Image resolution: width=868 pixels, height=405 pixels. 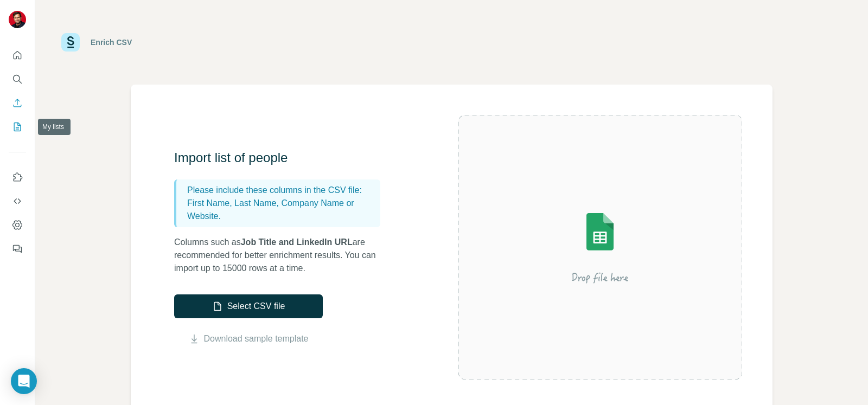 What do you see at coordinates (17, 103) in the screenshot?
I see `button: Enrich CSV` at bounding box center [17, 103].